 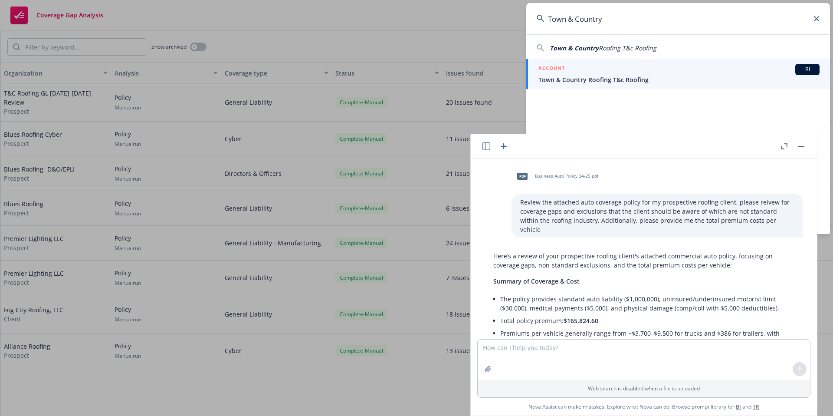 I want to click on a: BI, so click(x=739, y=406).